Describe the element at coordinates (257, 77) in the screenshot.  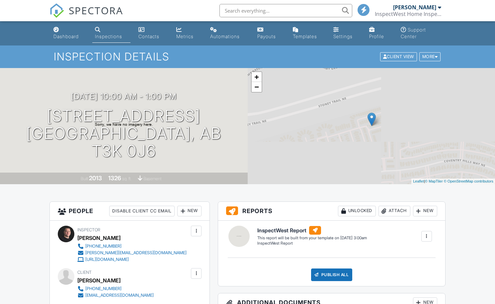
I see `a: Zoom in` at that location.